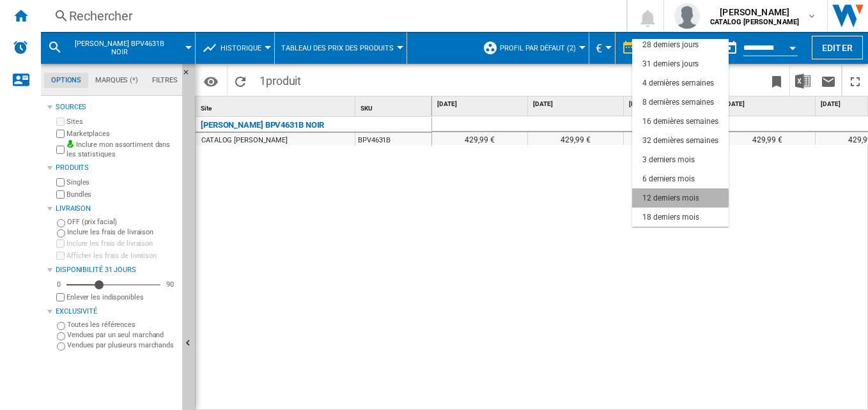  I want to click on div: 16 dernières semaines, so click(680, 121).